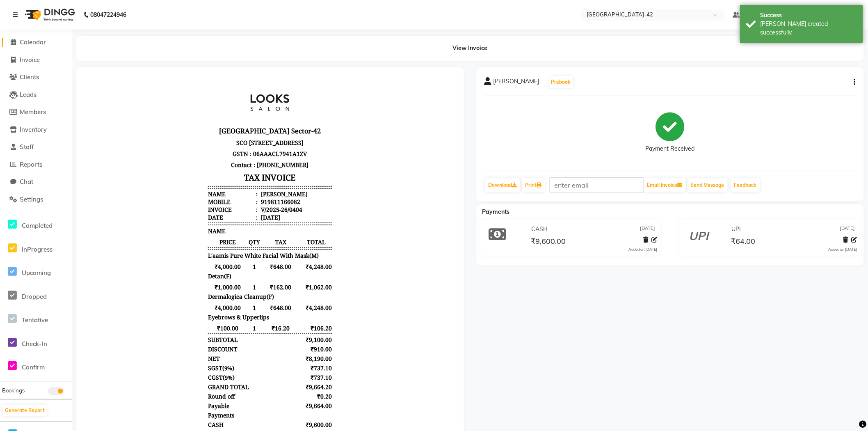  I want to click on span: PRICE, so click(144, 166).